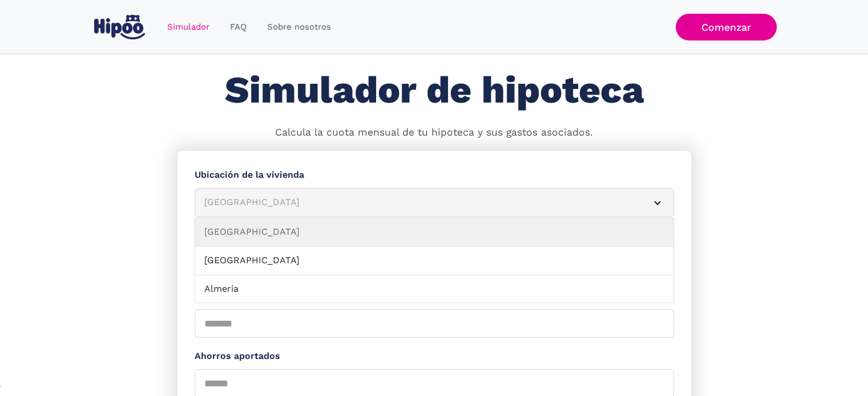 The image size is (868, 396). Describe the element at coordinates (434, 356) in the screenshot. I see `label: Ahorros aportados` at that location.